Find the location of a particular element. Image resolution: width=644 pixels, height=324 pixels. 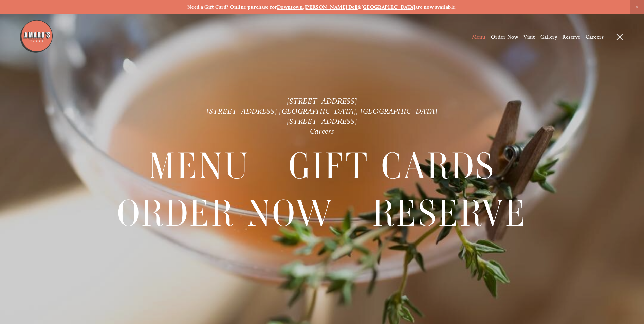

strong: Need a Gift Card? Online purchase for is located at coordinates (232, 7).